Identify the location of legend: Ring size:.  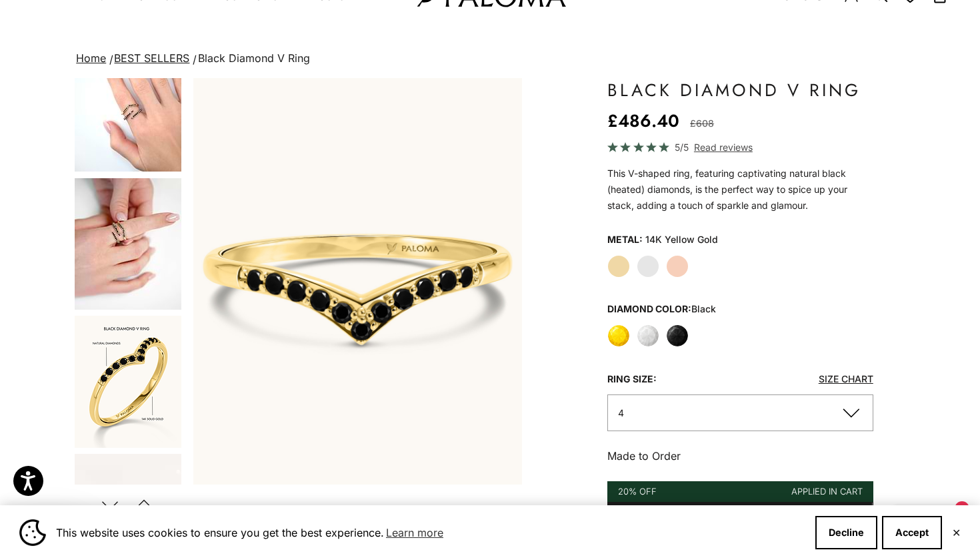
(632, 379).